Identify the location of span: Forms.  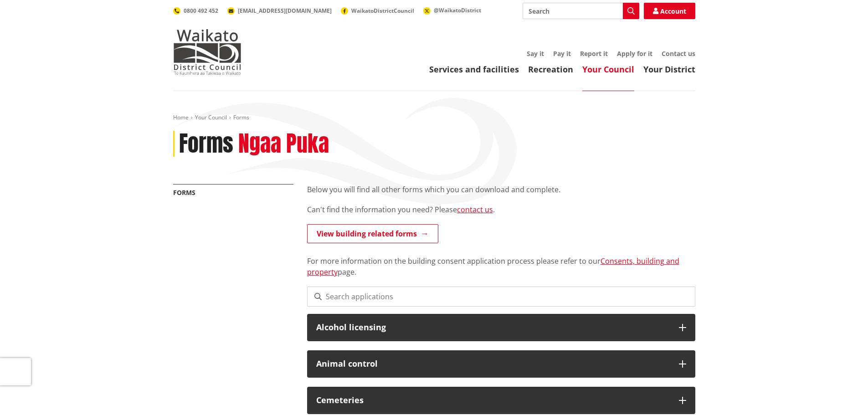
(241, 117).